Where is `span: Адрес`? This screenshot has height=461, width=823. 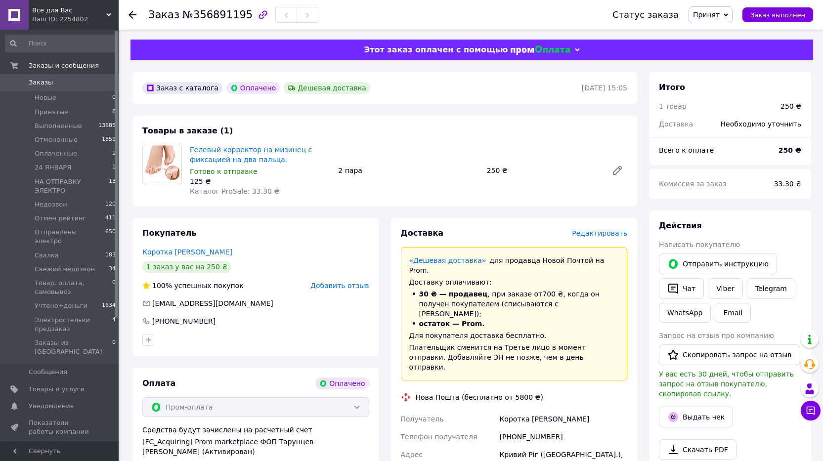 span: Адрес is located at coordinates (412, 455).